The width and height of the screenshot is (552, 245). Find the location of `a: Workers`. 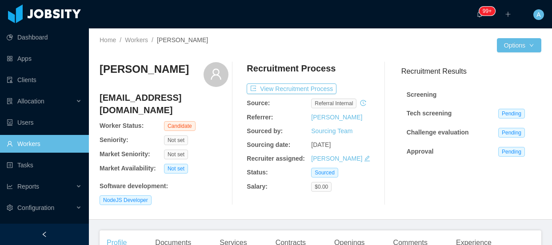

a: Workers is located at coordinates (136, 40).